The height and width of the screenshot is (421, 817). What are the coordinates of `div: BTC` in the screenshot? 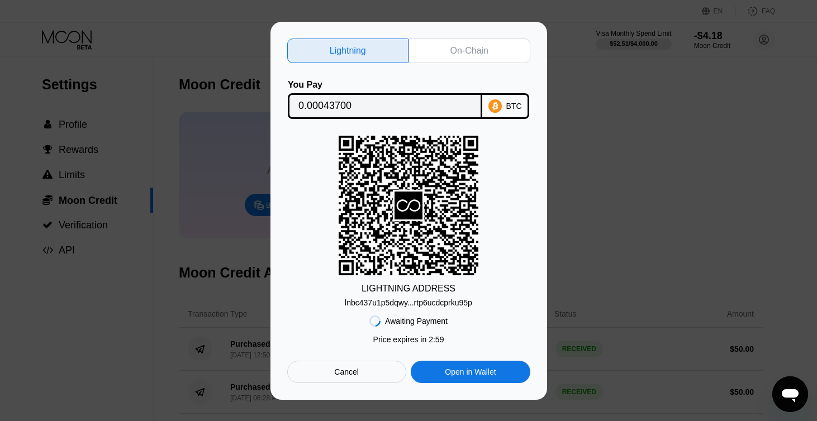 It's located at (514, 106).